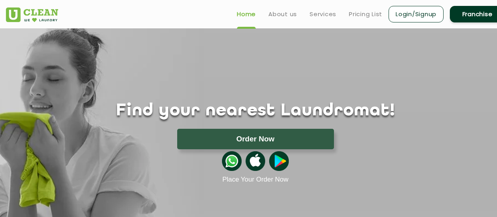 This screenshot has width=497, height=217. What do you see at coordinates (255, 179) in the screenshot?
I see `a: Place Your Order Now` at bounding box center [255, 179].